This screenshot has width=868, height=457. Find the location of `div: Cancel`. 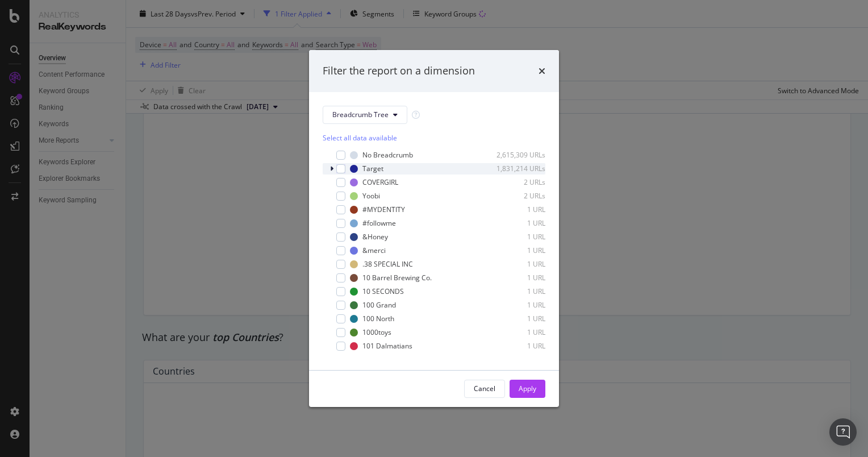

div: Cancel is located at coordinates (485, 388).